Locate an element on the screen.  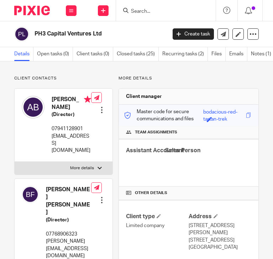
a: Emails is located at coordinates (238, 54).